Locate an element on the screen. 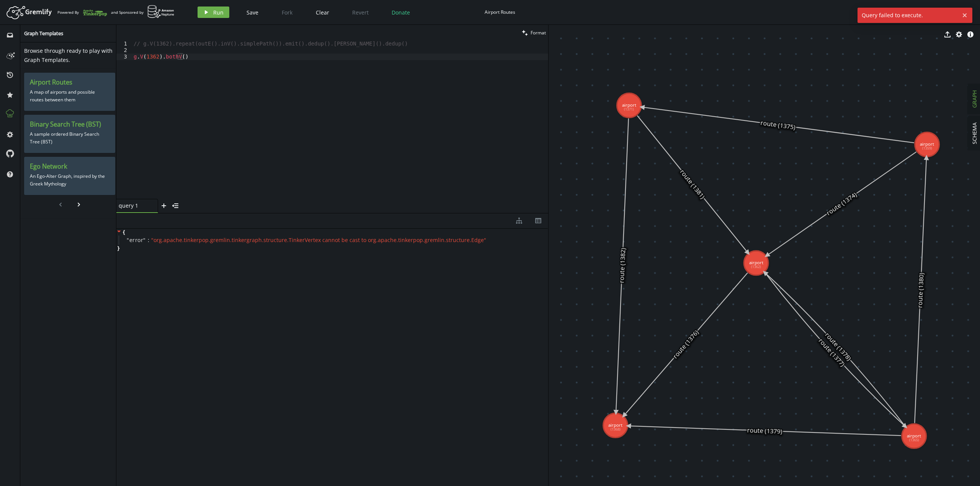 The image size is (980, 486). tspan: (1362) is located at coordinates (756, 267).